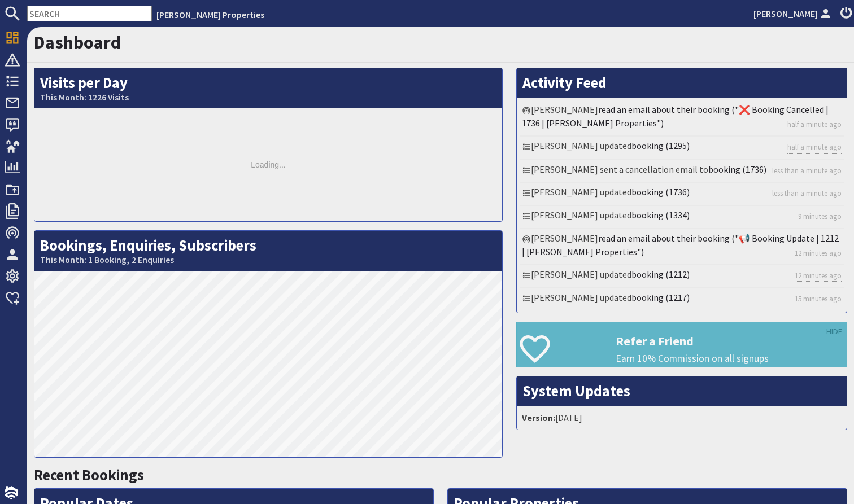 This screenshot has height=504, width=854. What do you see at coordinates (834, 332) in the screenshot?
I see `a: HIDE` at bounding box center [834, 332].